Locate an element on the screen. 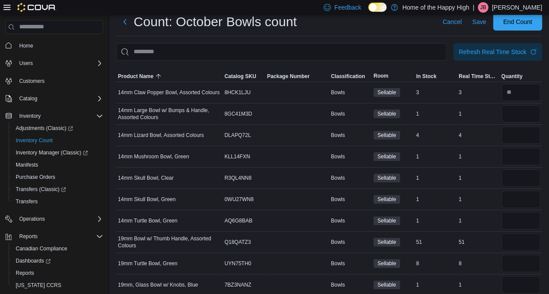 This screenshot has height=294, width=549. span: Adjustments (Classic) is located at coordinates (44, 128).